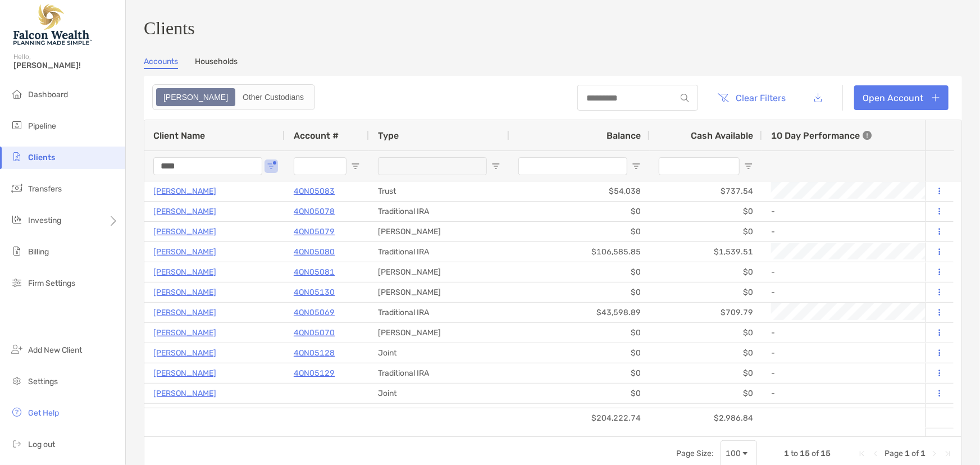  I want to click on span: Client Name, so click(179, 135).